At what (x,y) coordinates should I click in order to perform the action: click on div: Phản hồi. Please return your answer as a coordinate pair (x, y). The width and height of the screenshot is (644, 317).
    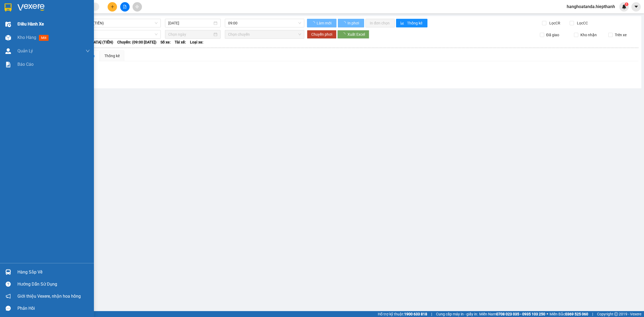
    Looking at the image, I should click on (53, 309).